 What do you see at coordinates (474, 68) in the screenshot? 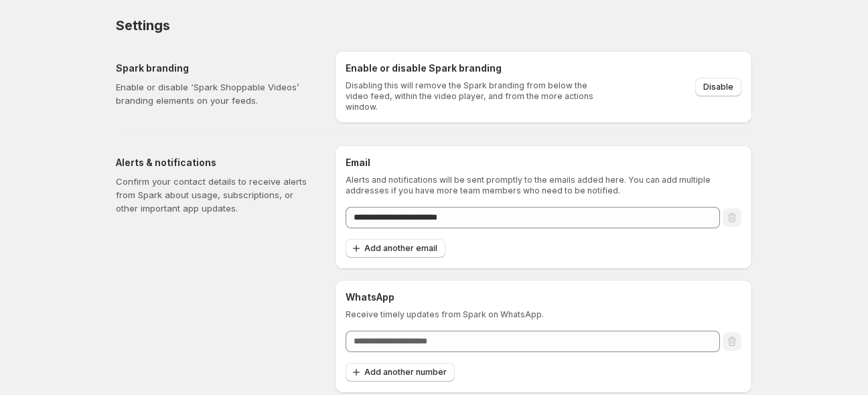
I see `h6: Enable or disable Spark branding` at bounding box center [474, 68].